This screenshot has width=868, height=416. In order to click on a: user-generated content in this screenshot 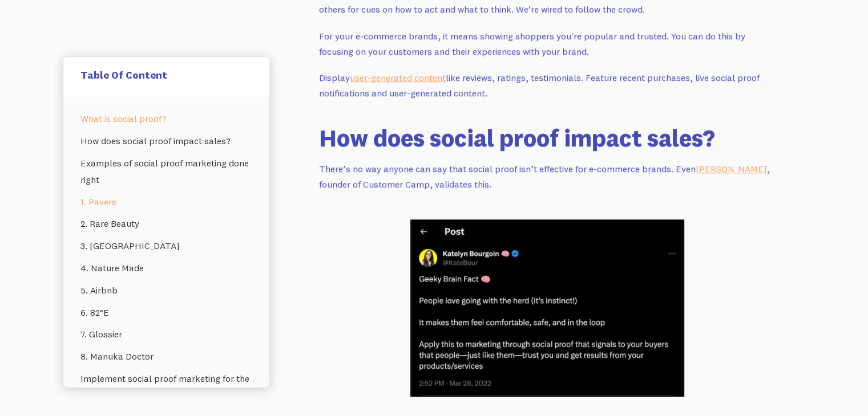, I will do `click(398, 77)`.